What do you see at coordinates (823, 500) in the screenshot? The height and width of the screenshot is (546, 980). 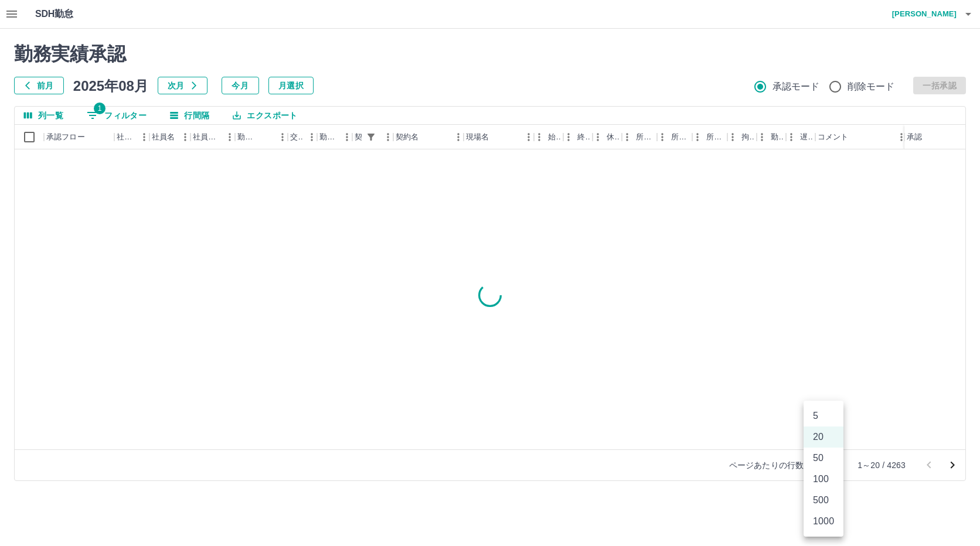 I see `li: 500` at bounding box center [823, 500].